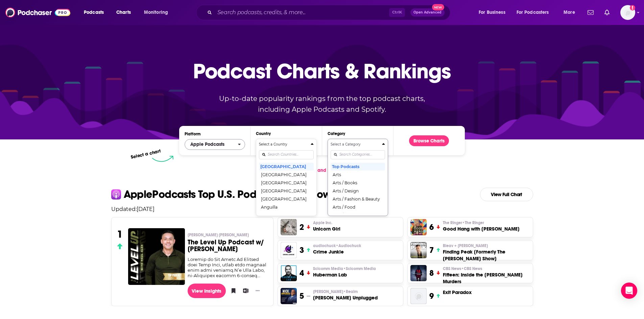 The width and height of the screenshot is (644, 319). What do you see at coordinates (288, 296) in the screenshot?
I see `img: Mick Unplugged` at bounding box center [288, 296].